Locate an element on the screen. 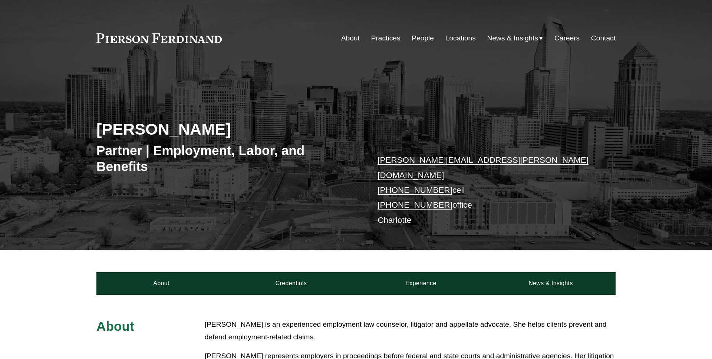 The image size is (712, 359). a: folder dropdown is located at coordinates (515, 38).